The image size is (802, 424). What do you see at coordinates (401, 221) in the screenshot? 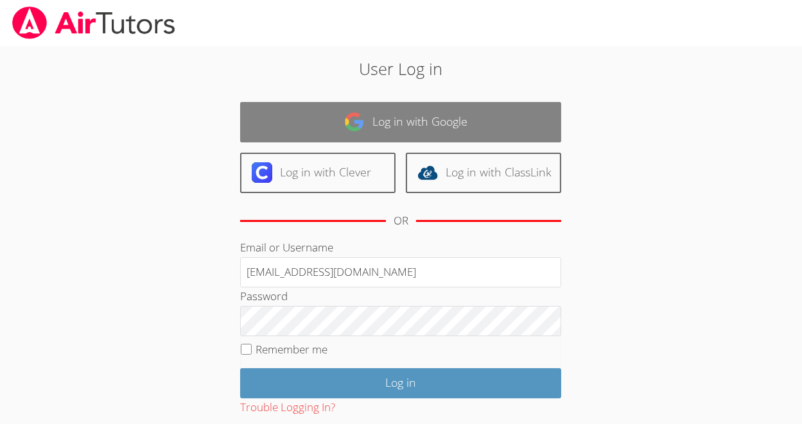
I see `div: OR` at bounding box center [401, 221].